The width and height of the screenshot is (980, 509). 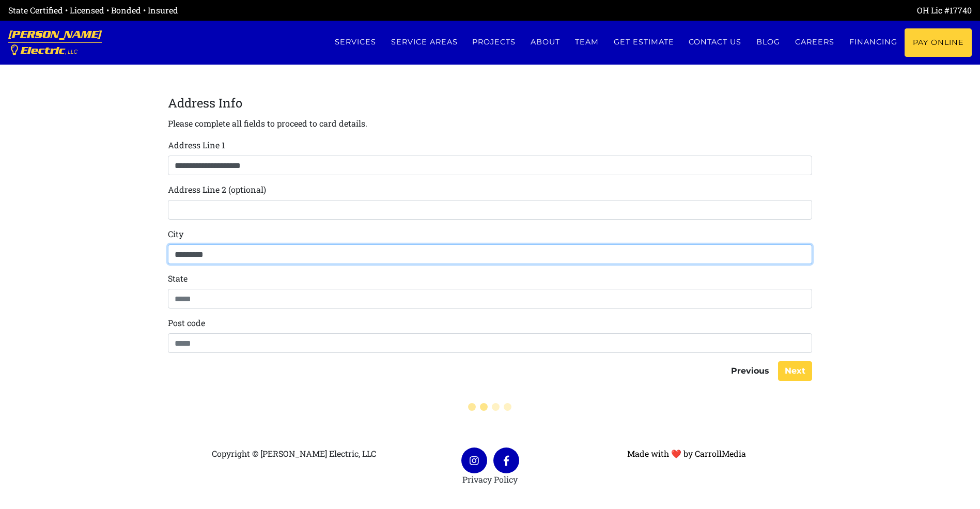 I want to click on span: , LLC, so click(x=71, y=52).